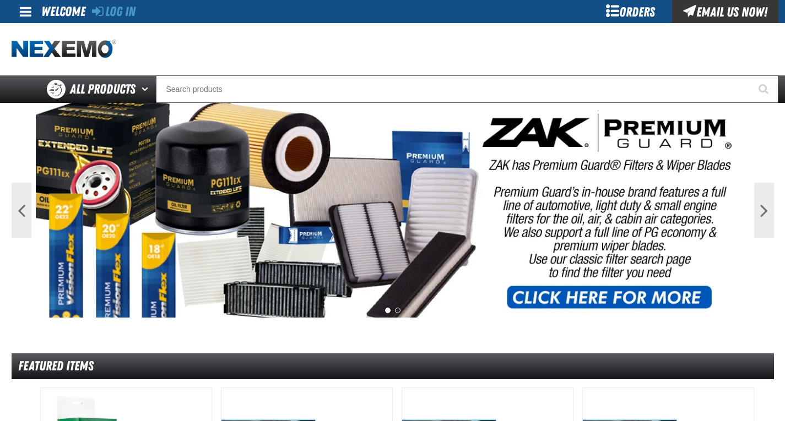 This screenshot has height=421, width=785. I want to click on div: Featured Items, so click(393, 366).